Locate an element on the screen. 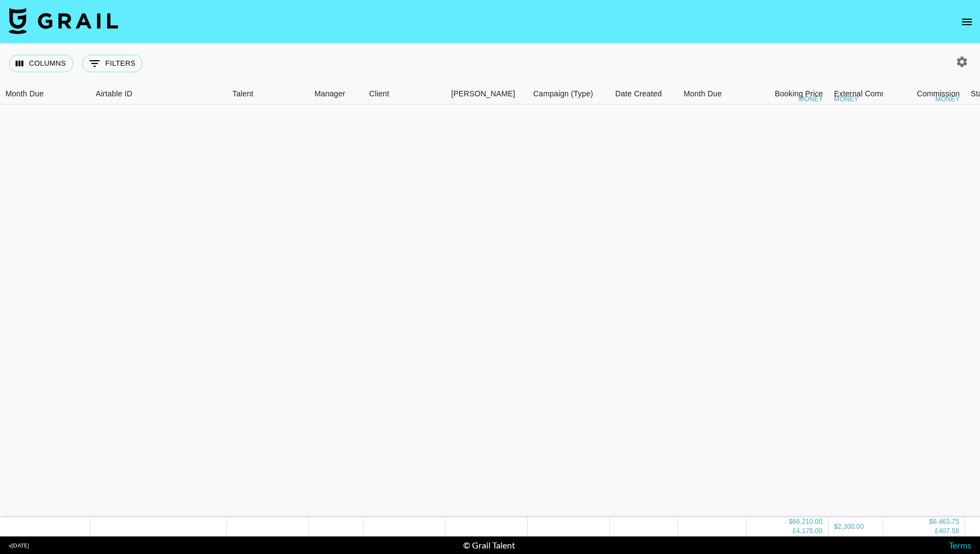 This screenshot has width=980, height=554. div: 2,300.00 is located at coordinates (851, 527).